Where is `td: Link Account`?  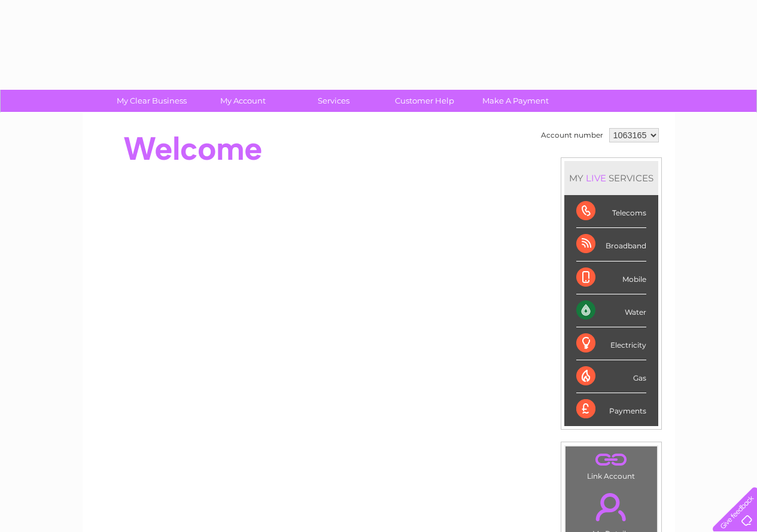
td: Link Account is located at coordinates (611, 464).